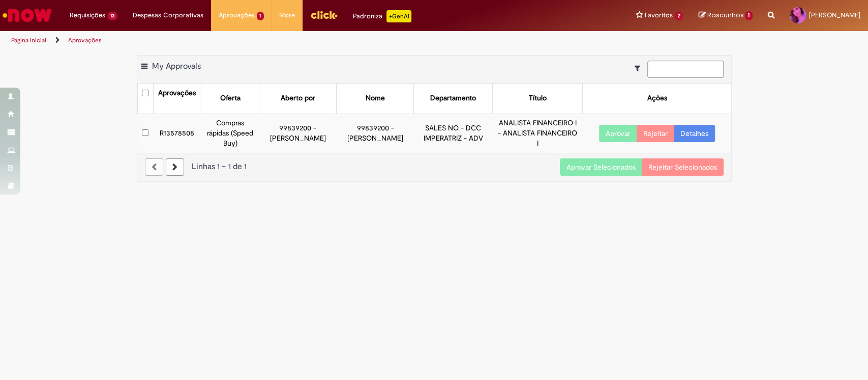  I want to click on td: R13578508, so click(177, 133).